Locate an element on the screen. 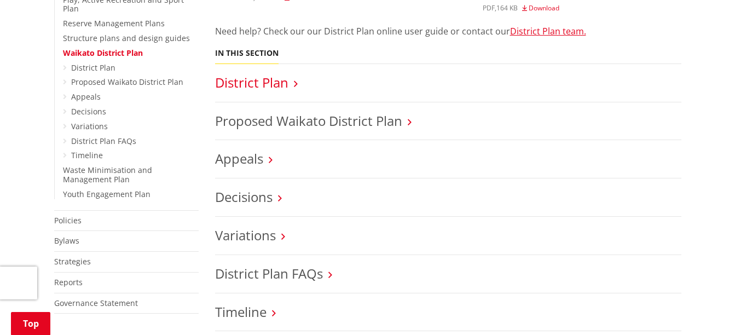 The image size is (735, 335). a: Reserve Management Plans is located at coordinates (114, 23).